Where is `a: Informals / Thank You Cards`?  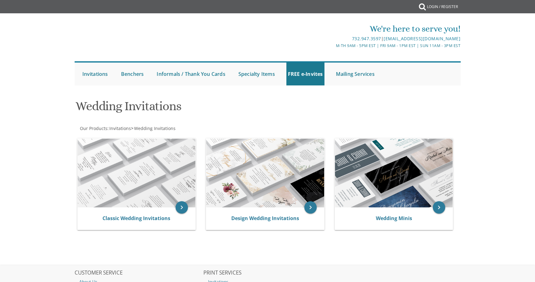
a: Informals / Thank You Cards is located at coordinates (191, 74).